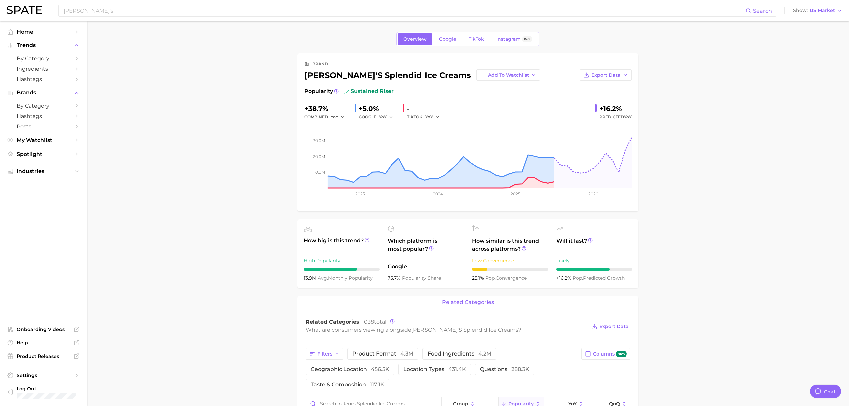 This screenshot has height=406, width=849. Describe the element at coordinates (527, 39) in the screenshot. I see `span: Beta` at that location.